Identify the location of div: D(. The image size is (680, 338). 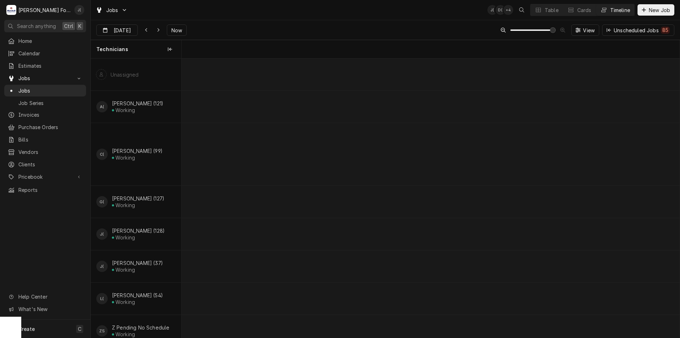
(501, 10).